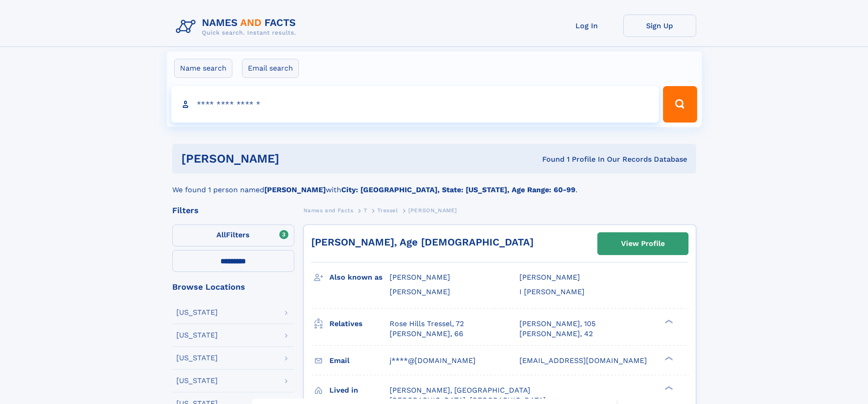 The image size is (868, 404). I want to click on div: We found 1 person named with ., so click(434, 184).